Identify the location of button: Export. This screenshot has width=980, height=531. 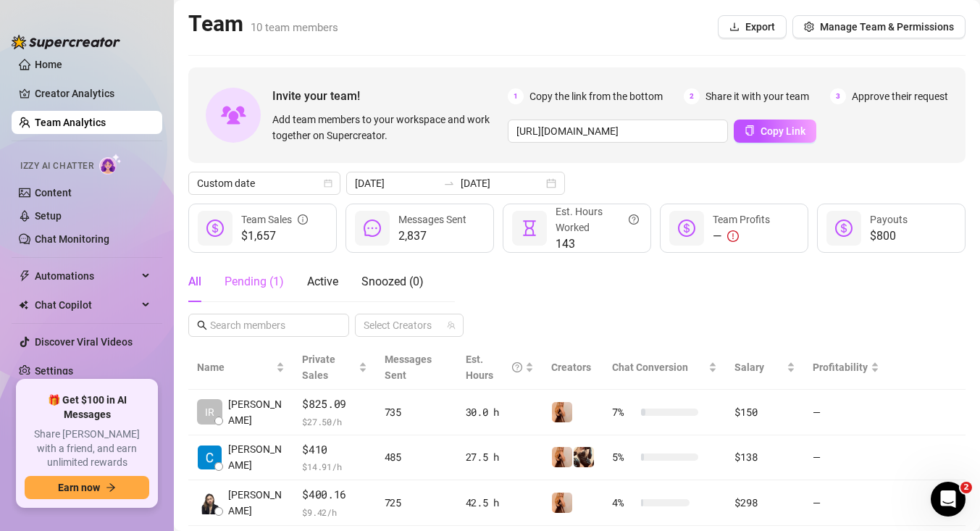
(751, 27).